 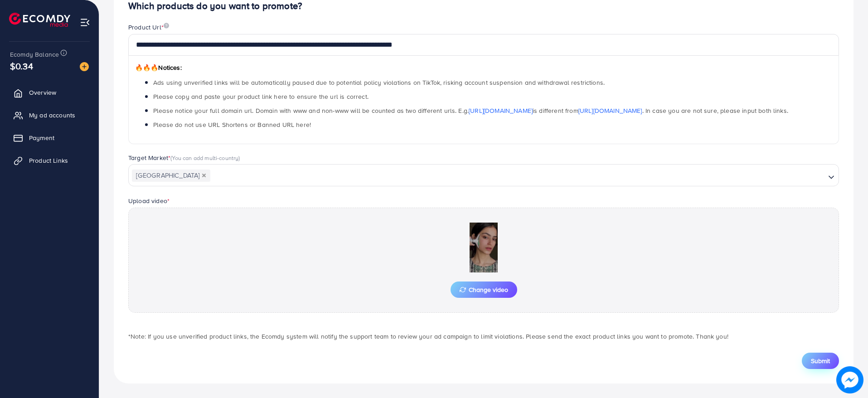 What do you see at coordinates (34, 54) in the screenshot?
I see `span: Ecomdy Balance` at bounding box center [34, 54].